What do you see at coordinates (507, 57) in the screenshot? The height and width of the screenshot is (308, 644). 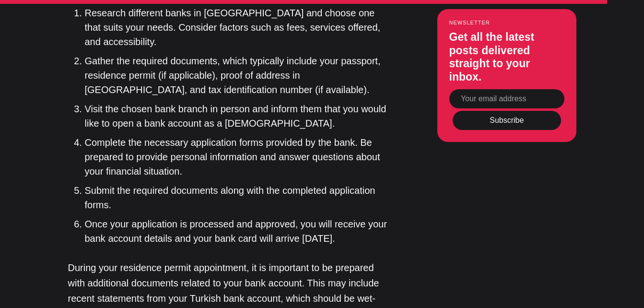 I see `h3: Get all the latest posts delivered straight to your inbox.` at bounding box center [507, 57].